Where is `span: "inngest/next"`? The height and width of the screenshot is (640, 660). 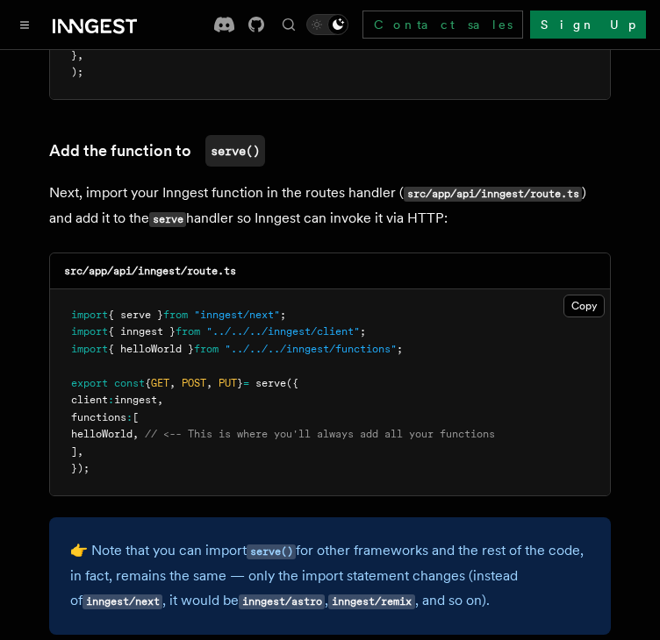 span: "inngest/next" is located at coordinates (237, 315).